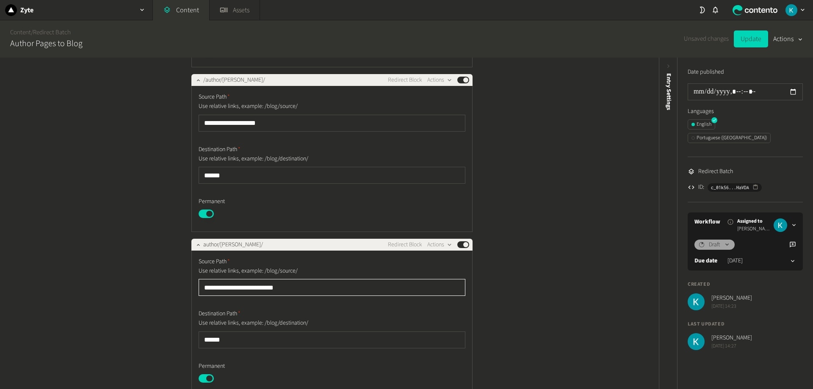 The height and width of the screenshot is (389, 813). What do you see at coordinates (745, 111) in the screenshot?
I see `label: Languages` at bounding box center [745, 111].